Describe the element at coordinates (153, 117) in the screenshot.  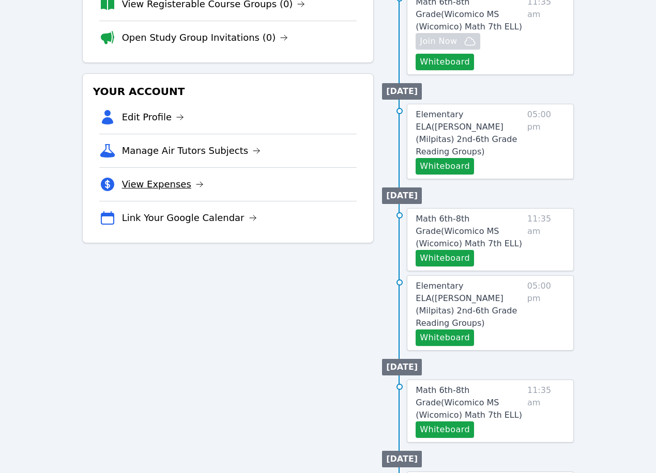
I see `a: Edit Profile` at that location.